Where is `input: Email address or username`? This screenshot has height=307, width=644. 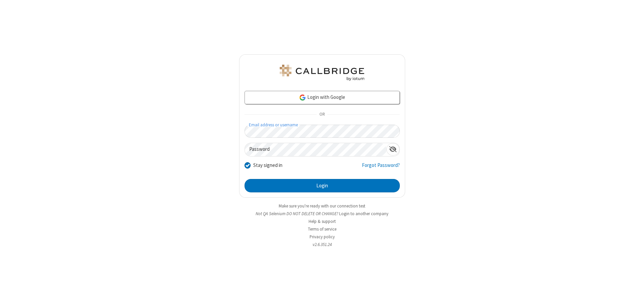
input: Email address or username is located at coordinates (322, 131).